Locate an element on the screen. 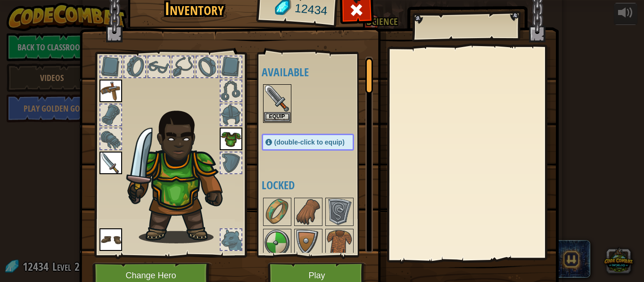  h4: Locked is located at coordinates (317, 185).